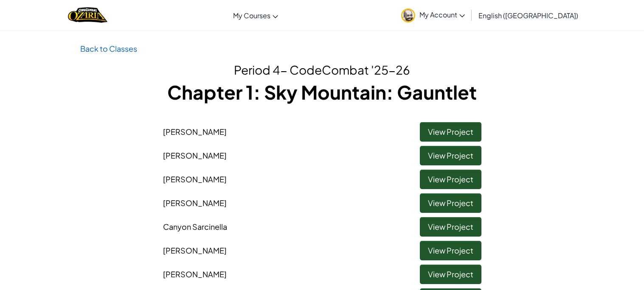 The width and height of the screenshot is (644, 290). I want to click on a: Back to Classes, so click(109, 49).